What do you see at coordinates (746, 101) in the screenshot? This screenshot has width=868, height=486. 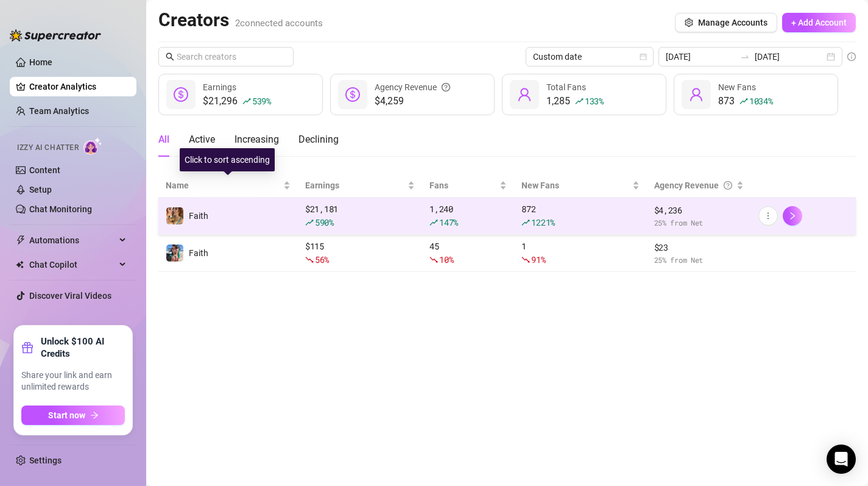 I see `div: 873` at bounding box center [746, 101].